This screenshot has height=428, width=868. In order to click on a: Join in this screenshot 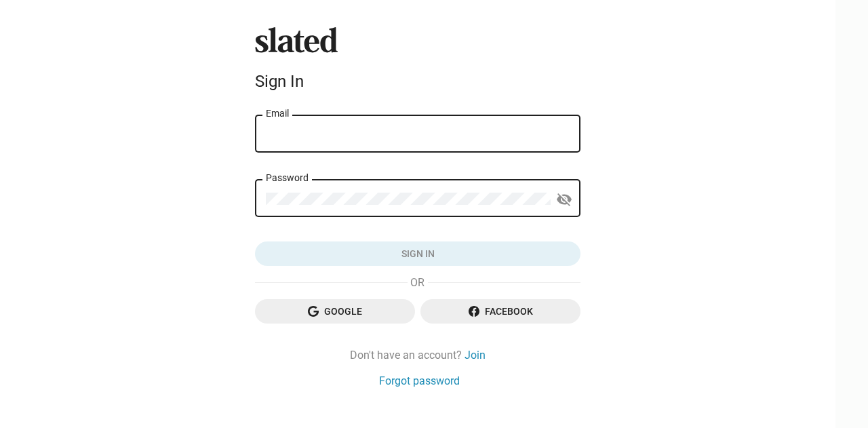, I will do `click(475, 354)`.